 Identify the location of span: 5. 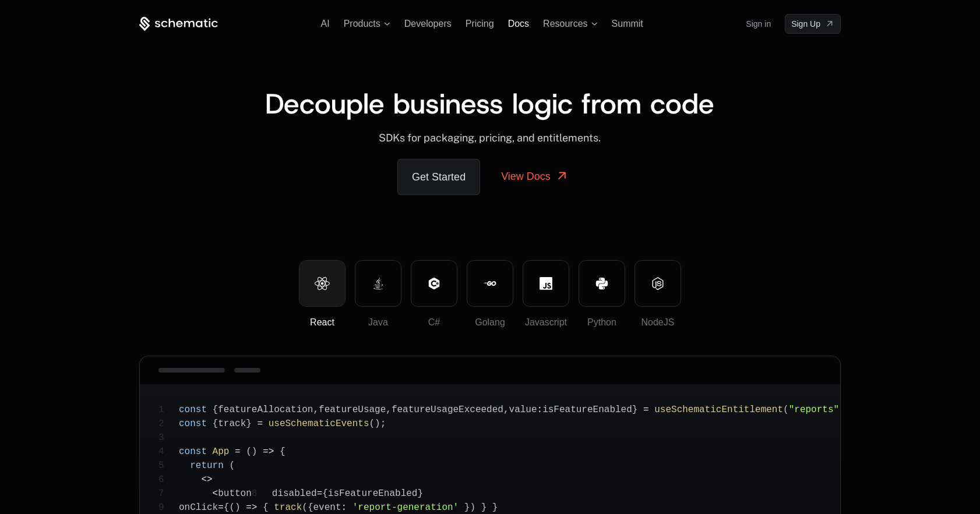
(168, 466).